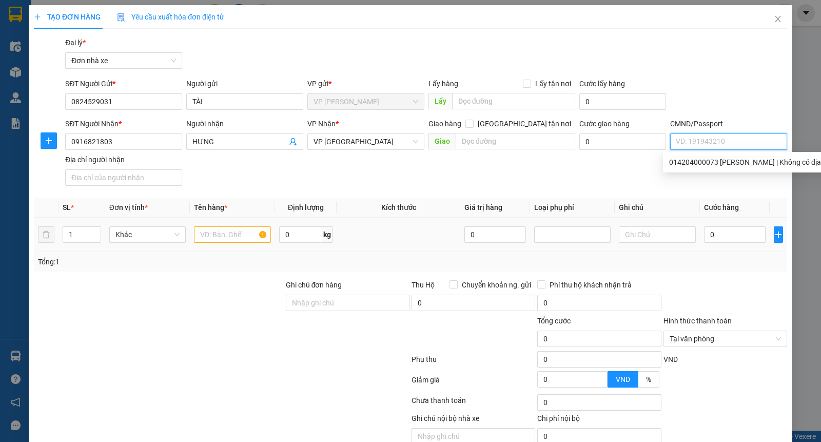  Describe the element at coordinates (347, 303) in the screenshot. I see `input: Ghi chú đơn hàng` at that location.